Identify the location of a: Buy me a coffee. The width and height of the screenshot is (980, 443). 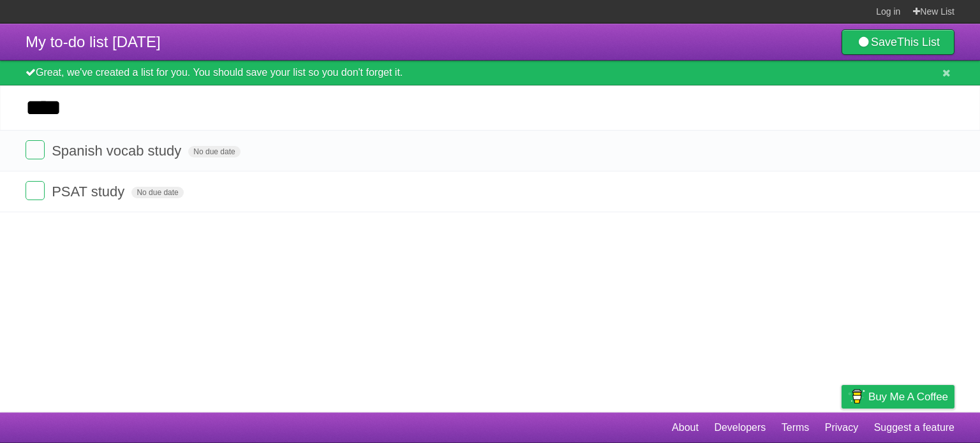
(898, 397).